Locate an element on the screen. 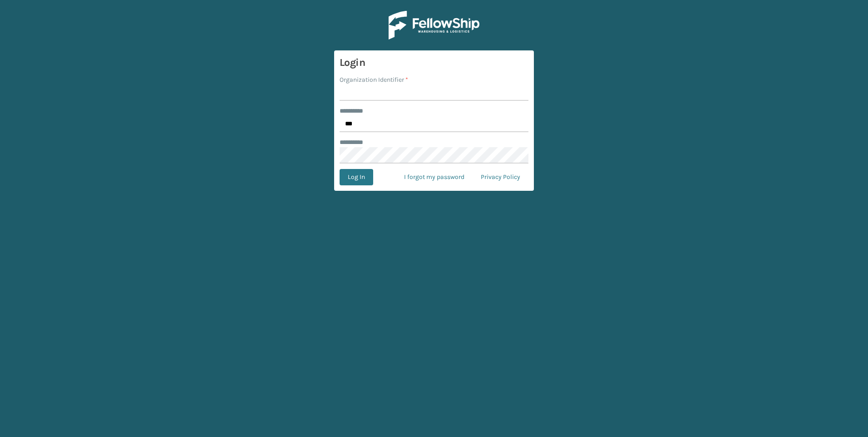 This screenshot has width=868, height=437. button: Log In is located at coordinates (356, 177).